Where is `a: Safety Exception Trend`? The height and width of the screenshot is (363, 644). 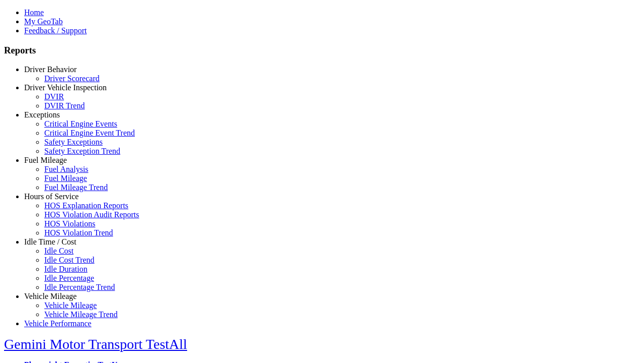
a: Safety Exception Trend is located at coordinates (82, 151).